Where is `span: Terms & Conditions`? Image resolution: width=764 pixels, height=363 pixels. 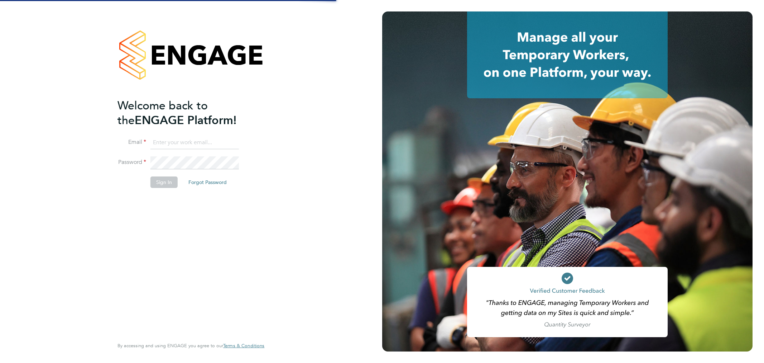 span: Terms & Conditions is located at coordinates (244, 345).